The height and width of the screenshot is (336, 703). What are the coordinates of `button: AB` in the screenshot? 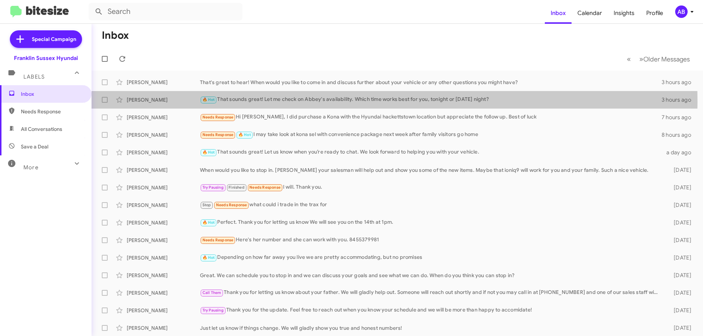 It's located at (681, 12).